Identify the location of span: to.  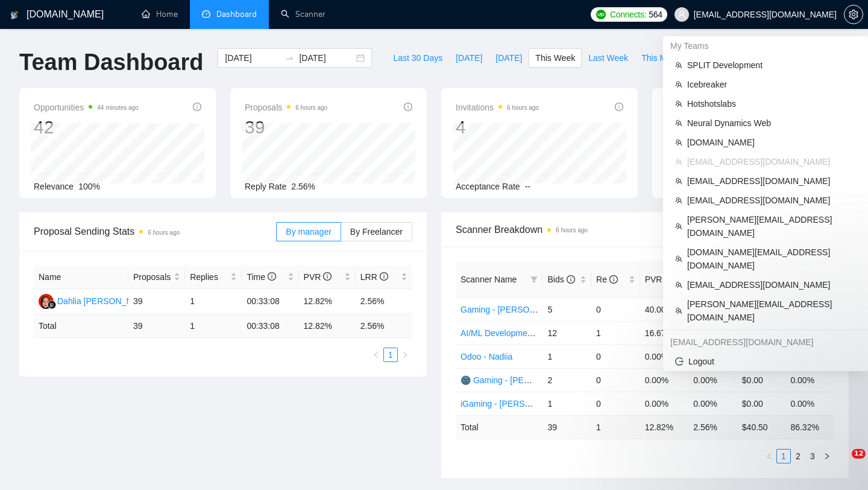
(290, 58).